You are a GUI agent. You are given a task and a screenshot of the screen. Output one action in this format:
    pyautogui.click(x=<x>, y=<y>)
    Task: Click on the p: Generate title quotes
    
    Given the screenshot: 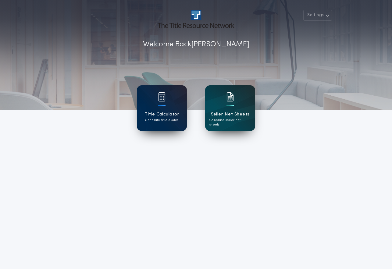 What is the action you would take?
    pyautogui.click(x=161, y=120)
    